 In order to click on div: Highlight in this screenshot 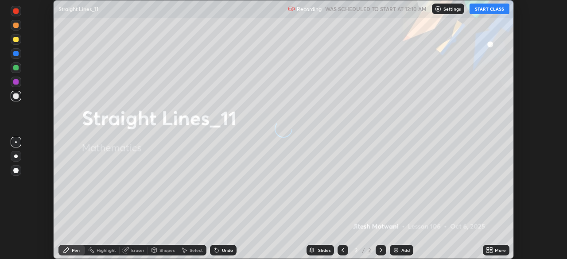, I will do `click(106, 250)`.